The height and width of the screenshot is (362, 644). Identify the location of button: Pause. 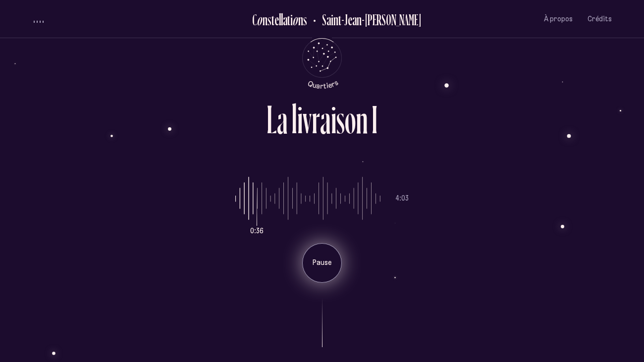
(322, 263).